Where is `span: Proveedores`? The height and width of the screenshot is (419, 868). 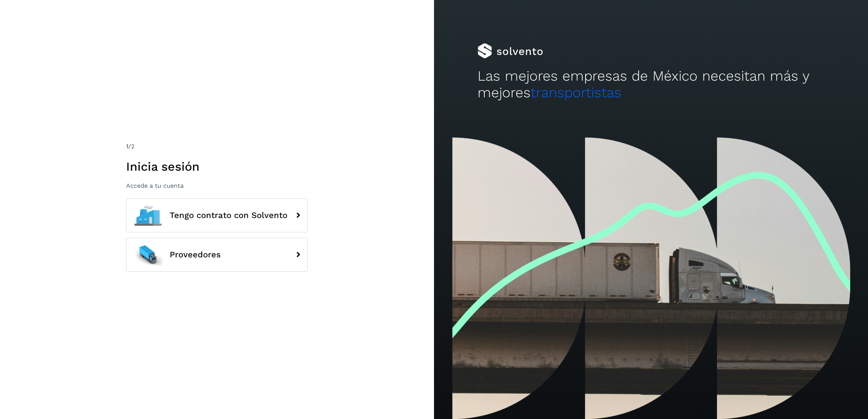 span: Proveedores is located at coordinates (195, 255).